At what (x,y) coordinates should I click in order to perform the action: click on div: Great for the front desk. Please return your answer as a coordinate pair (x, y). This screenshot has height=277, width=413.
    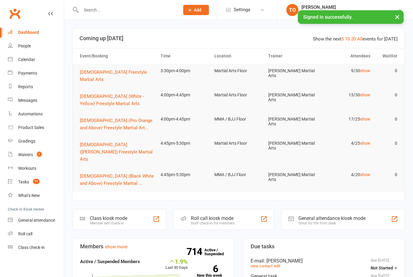
    Looking at the image, I should click on (332, 223).